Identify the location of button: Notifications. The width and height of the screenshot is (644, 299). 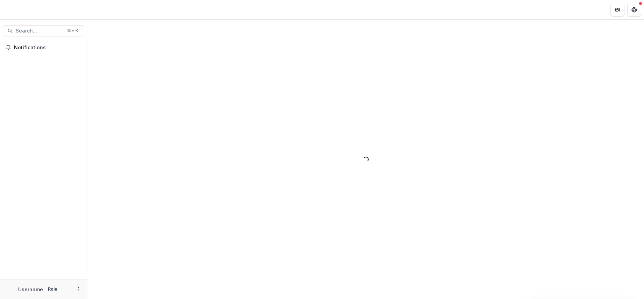
(43, 48).